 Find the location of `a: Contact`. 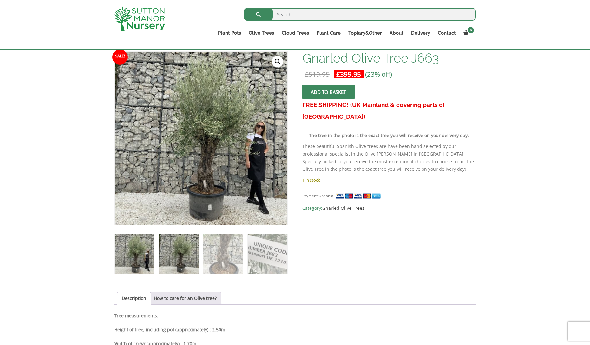

a: Contact is located at coordinates (446, 33).